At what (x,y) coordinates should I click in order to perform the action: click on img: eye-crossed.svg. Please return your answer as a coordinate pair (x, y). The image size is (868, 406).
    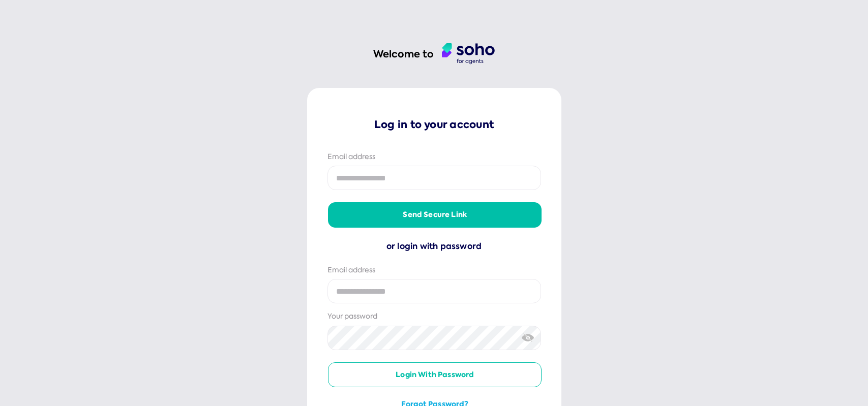
    Looking at the image, I should click on (528, 337).